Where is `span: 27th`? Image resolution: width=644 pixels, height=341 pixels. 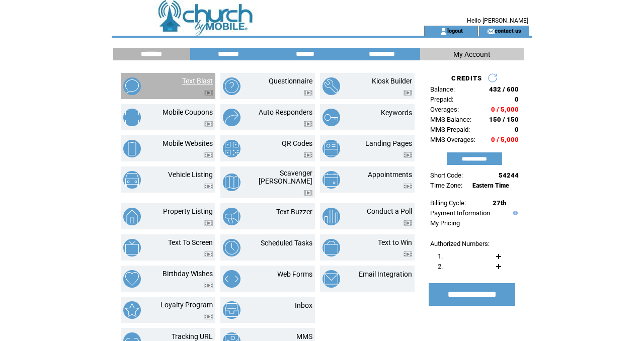 span: 27th is located at coordinates (499, 203).